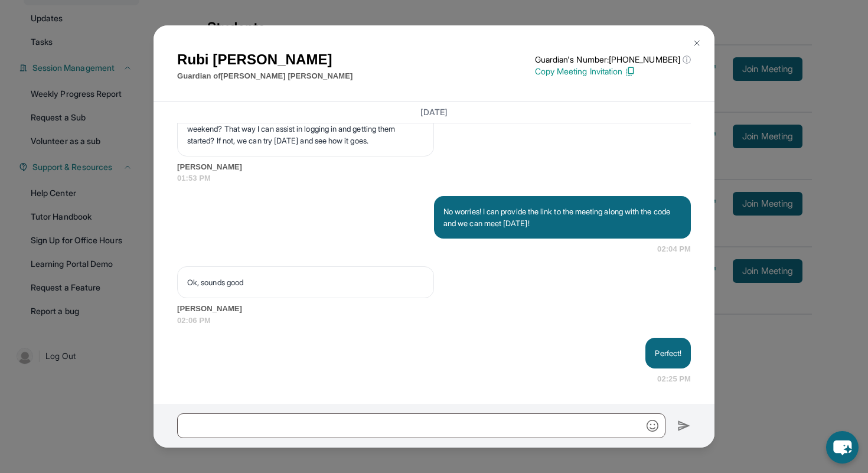  What do you see at coordinates (613, 72) in the screenshot?
I see `p: Copy Meeting Invitation` at bounding box center [613, 72].